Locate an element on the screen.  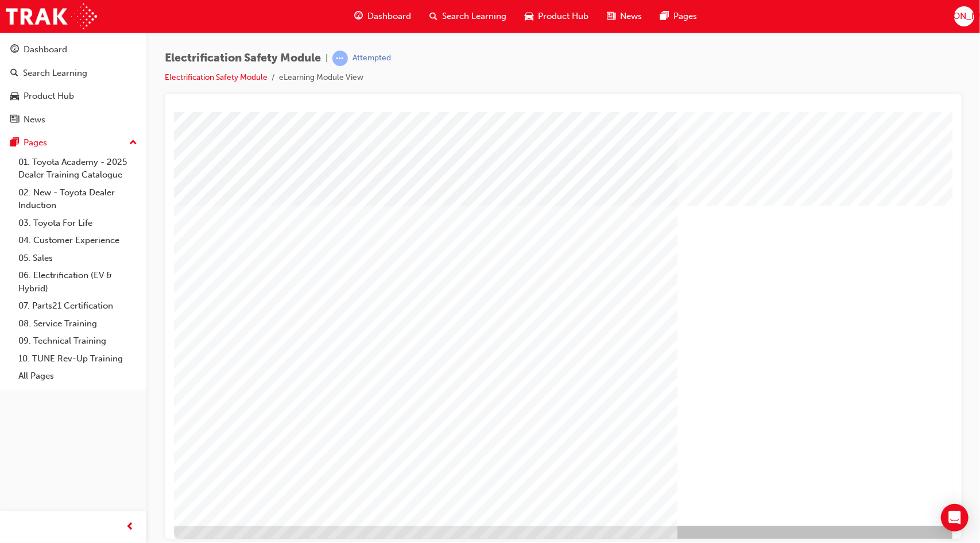
div: Product Hub is located at coordinates (49, 96).